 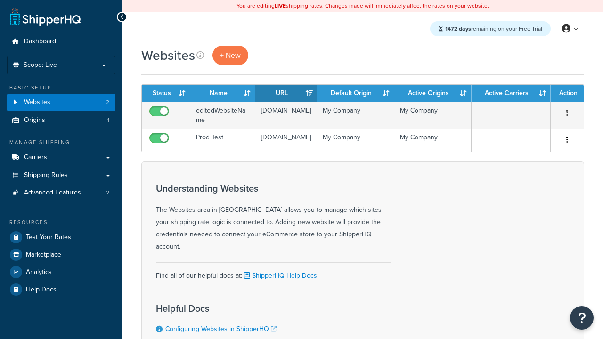 I want to click on a: Help Docs, so click(x=61, y=290).